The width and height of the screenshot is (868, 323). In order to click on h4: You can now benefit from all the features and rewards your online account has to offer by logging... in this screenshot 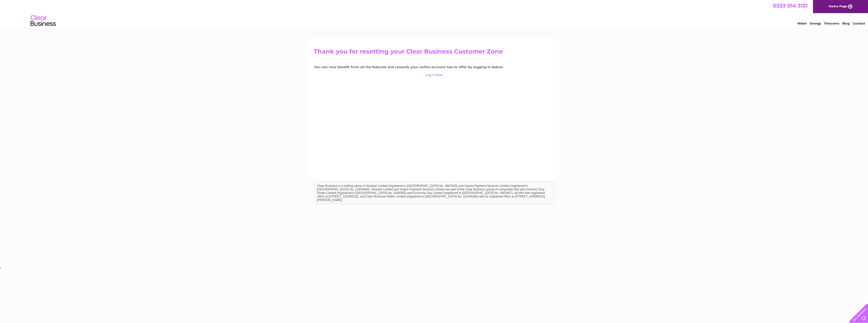, I will do `click(434, 67)`.